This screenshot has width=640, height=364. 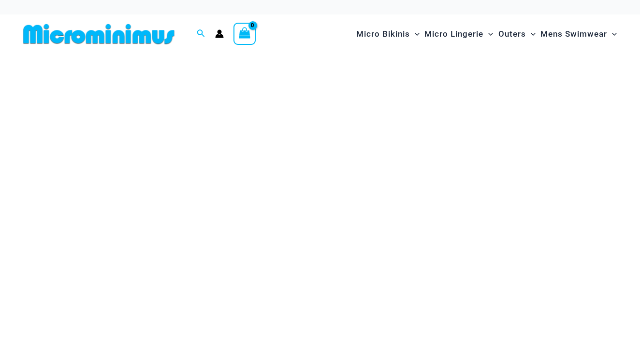 What do you see at coordinates (387, 34) in the screenshot?
I see `a: Micro BikinisMenu ToggleMenu Toggle` at bounding box center [387, 34].